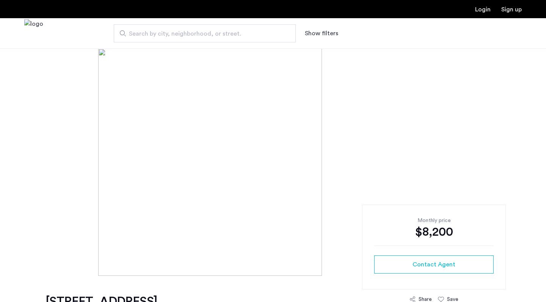  What do you see at coordinates (273, 162) in the screenshot?
I see `img: [object%20Object]` at bounding box center [273, 162].